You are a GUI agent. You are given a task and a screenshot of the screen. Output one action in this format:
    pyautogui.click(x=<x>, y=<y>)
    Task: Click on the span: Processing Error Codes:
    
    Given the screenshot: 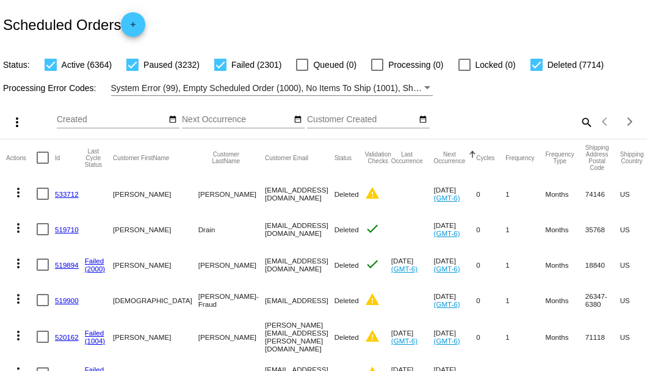 What is the action you would take?
    pyautogui.click(x=49, y=88)
    